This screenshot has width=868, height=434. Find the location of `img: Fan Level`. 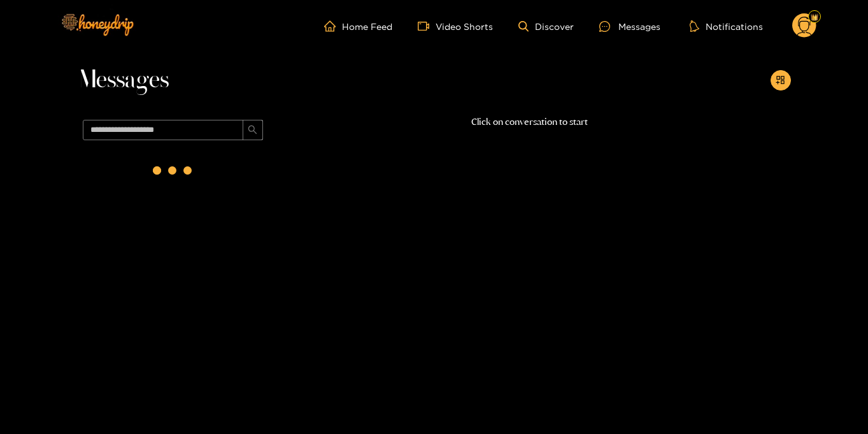

img: Fan Level is located at coordinates (814, 18).